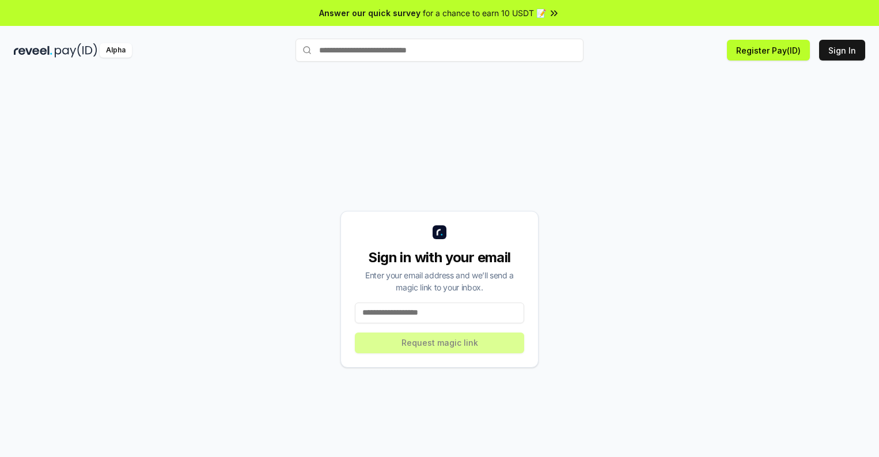 This screenshot has height=457, width=879. Describe the element at coordinates (842, 50) in the screenshot. I see `button: Sign In` at that location.